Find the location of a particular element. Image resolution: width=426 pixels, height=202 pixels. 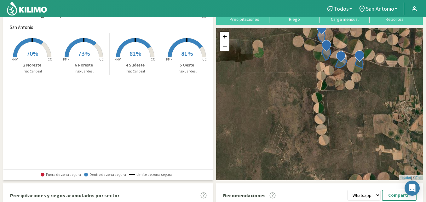

p: 2 Noreste is located at coordinates (32, 65).